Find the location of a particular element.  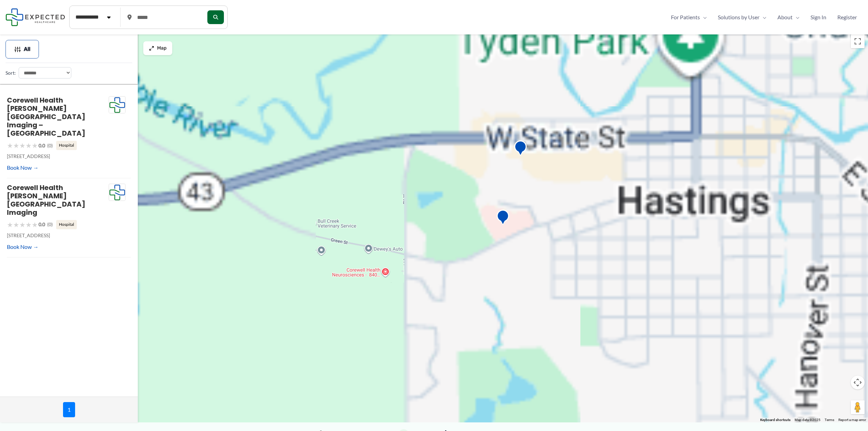

button: Keyboard shortcuts is located at coordinates (776, 420).